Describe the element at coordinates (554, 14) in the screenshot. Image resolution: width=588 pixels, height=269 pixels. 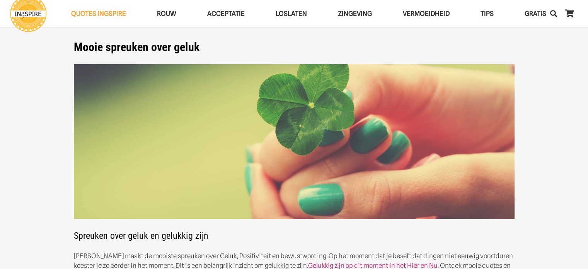
I see `a: Zoeken` at that location.